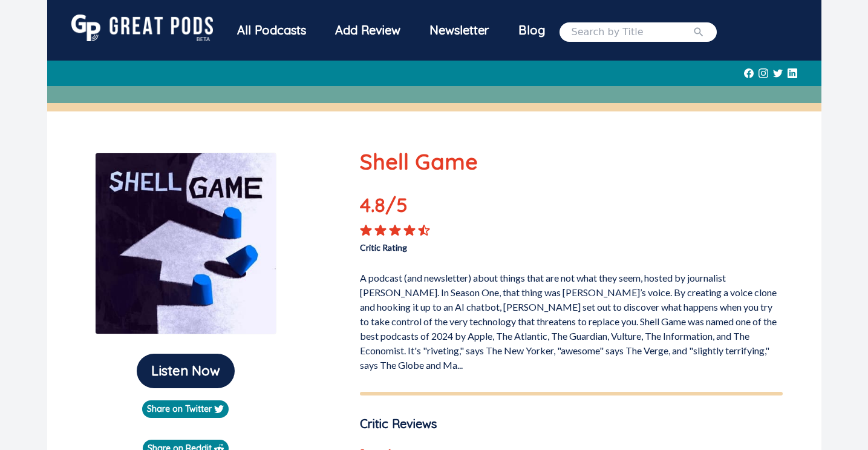 This screenshot has height=450, width=868. Describe the element at coordinates (459, 30) in the screenshot. I see `div: Newsletter` at that location.